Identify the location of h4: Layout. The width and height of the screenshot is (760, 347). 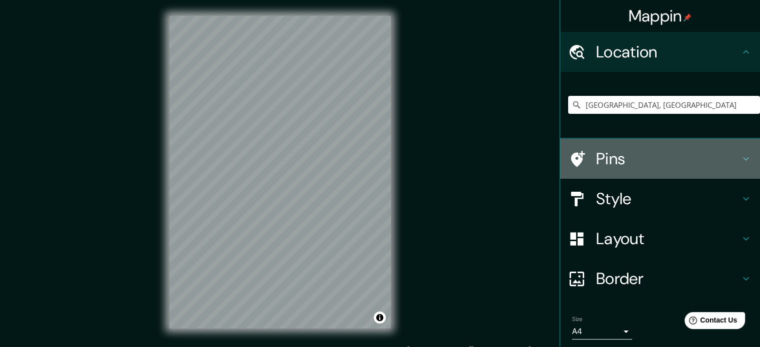
(668, 239).